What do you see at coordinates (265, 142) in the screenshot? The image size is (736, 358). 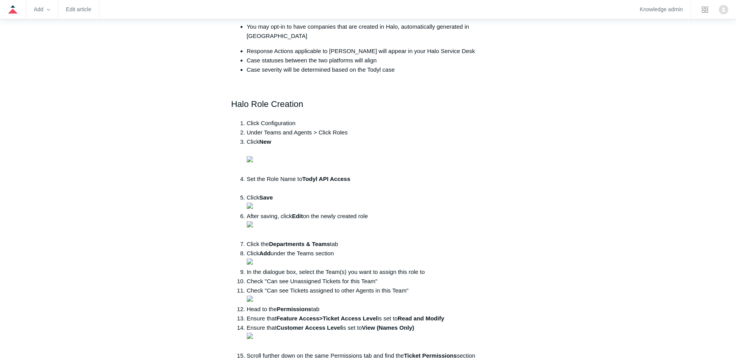 I see `strong: New` at bounding box center [265, 142].